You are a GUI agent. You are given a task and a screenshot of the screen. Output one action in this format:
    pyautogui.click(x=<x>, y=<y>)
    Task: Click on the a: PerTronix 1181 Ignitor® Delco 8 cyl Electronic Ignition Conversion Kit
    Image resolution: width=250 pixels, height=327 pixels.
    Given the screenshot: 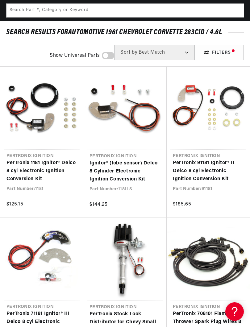 What is the action you would take?
    pyautogui.click(x=42, y=171)
    